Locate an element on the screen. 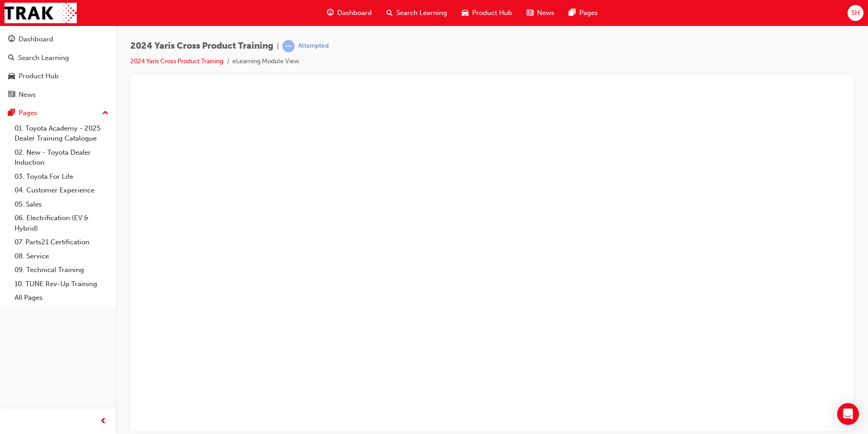 The height and width of the screenshot is (434, 868). span: SH is located at coordinates (855, 13).